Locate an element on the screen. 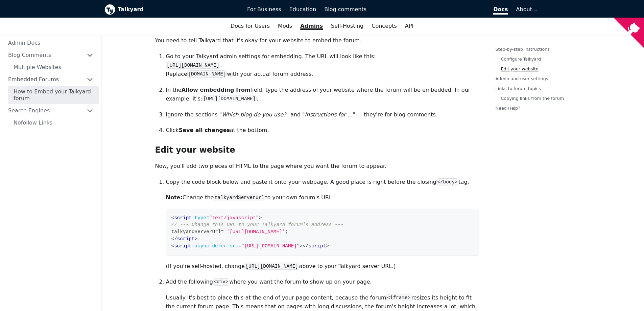 The image size is (644, 311). h3: Edit your website is located at coordinates (317, 150).